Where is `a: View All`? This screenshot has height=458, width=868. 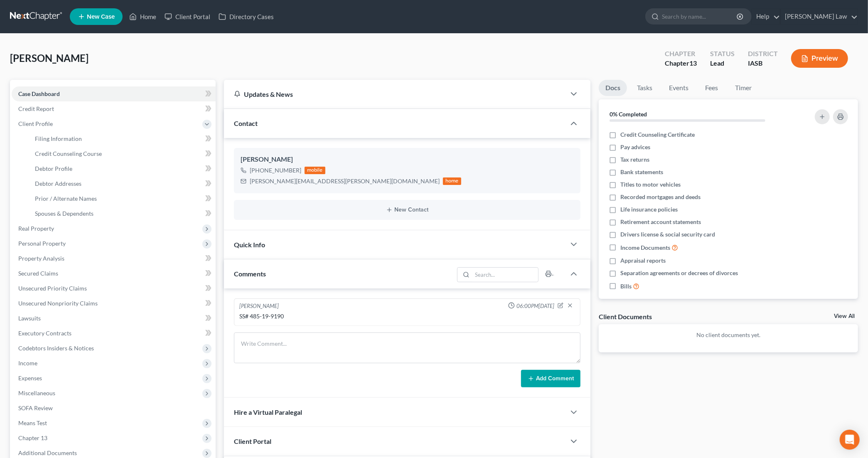
a: View All is located at coordinates (844, 317).